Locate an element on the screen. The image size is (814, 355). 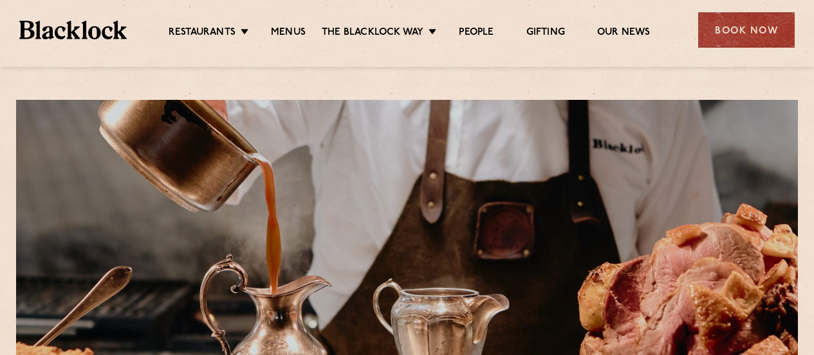
a: People is located at coordinates (476, 33).